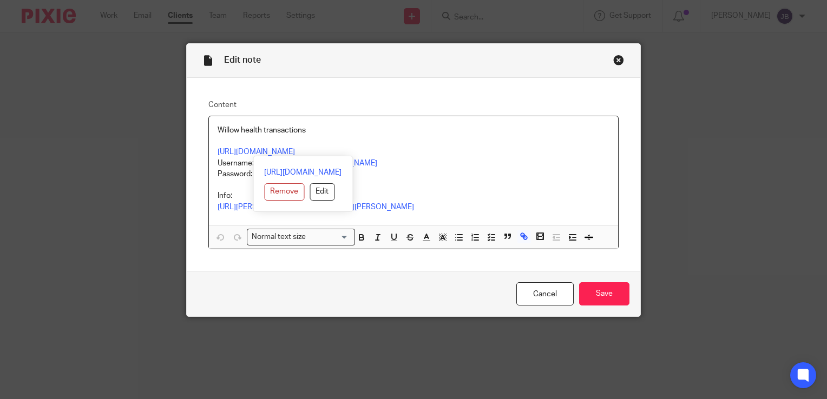 This screenshot has width=827, height=399. What do you see at coordinates (322, 192) in the screenshot?
I see `button: Edit` at bounding box center [322, 192].